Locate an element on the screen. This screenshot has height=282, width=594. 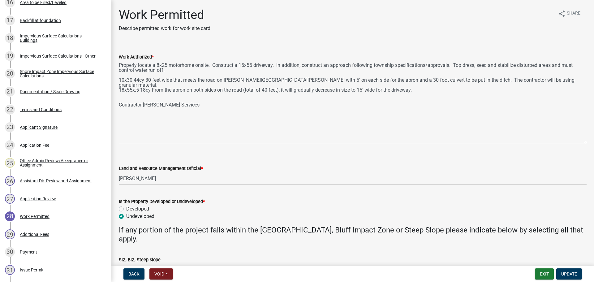
label: Undeveloped is located at coordinates (140, 216).